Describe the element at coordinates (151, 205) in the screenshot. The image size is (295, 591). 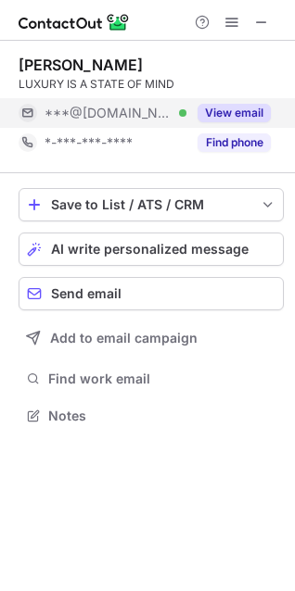
I see `button: save-profile-one-click` at that location.